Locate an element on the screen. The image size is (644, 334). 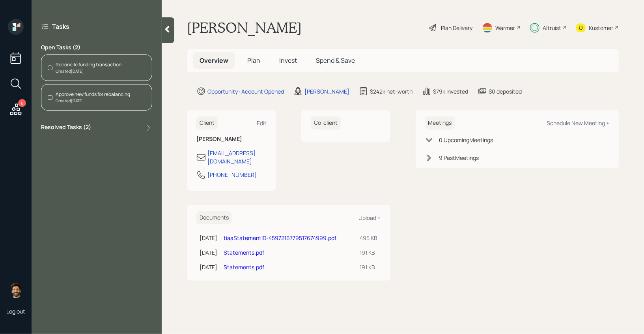
label: Open Tasks ( 2 ) is located at coordinates (96, 47).